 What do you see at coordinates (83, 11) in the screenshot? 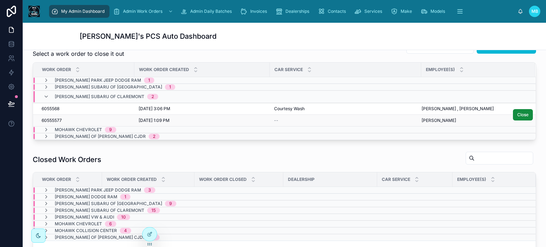
I see `span: My Admin Dashboard` at bounding box center [83, 11].